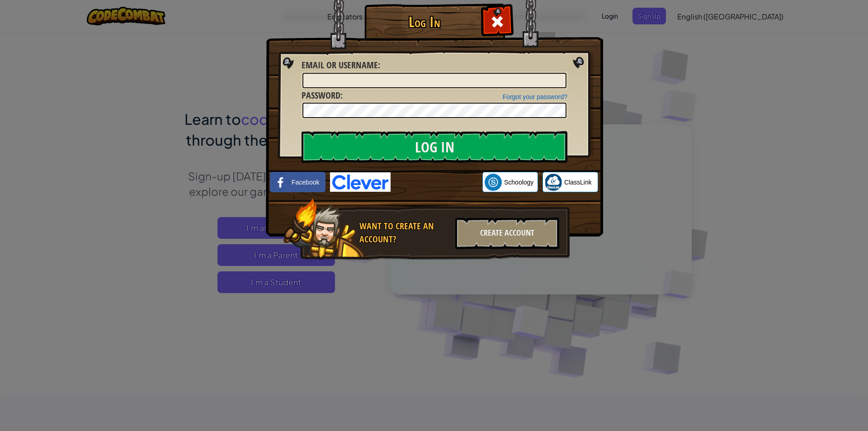  What do you see at coordinates (535, 97) in the screenshot?
I see `a: Forgot your password?` at bounding box center [535, 97].